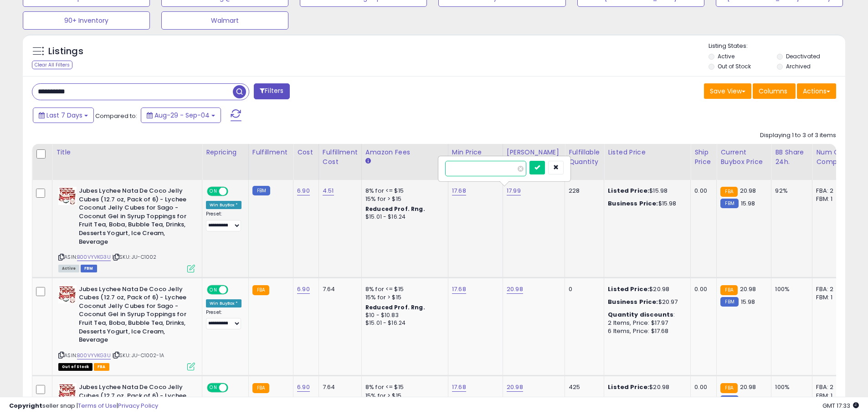 This screenshot has width=868, height=415. I want to click on div: Displaying 1 to 3 of 3 items, so click(797, 135).